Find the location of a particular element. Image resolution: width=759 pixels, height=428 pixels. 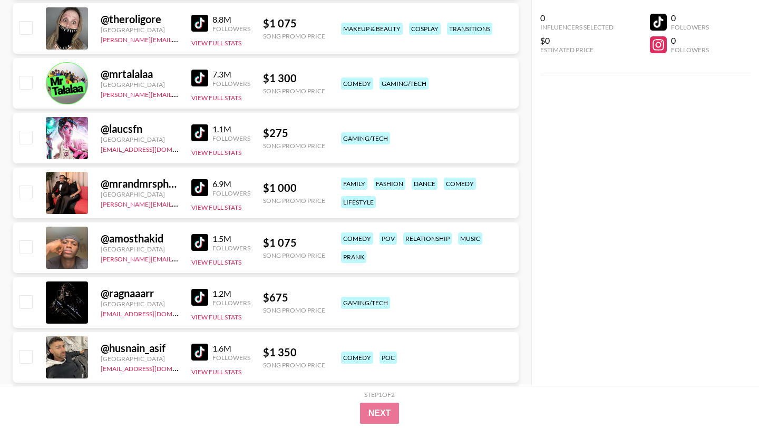

button: Next is located at coordinates (379, 413).